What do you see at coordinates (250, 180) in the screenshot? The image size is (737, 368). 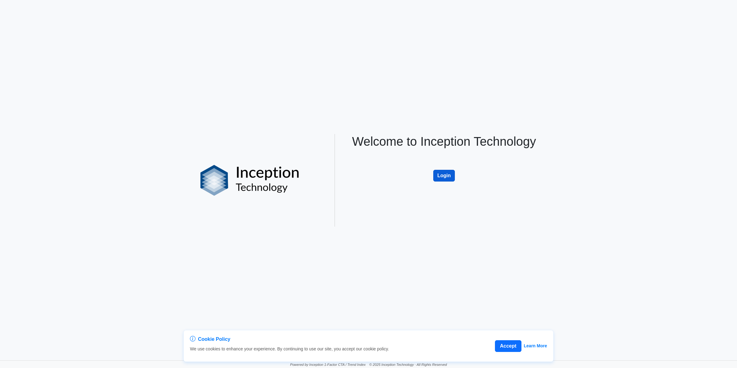 I see `img: logo%20black.png` at bounding box center [250, 180].